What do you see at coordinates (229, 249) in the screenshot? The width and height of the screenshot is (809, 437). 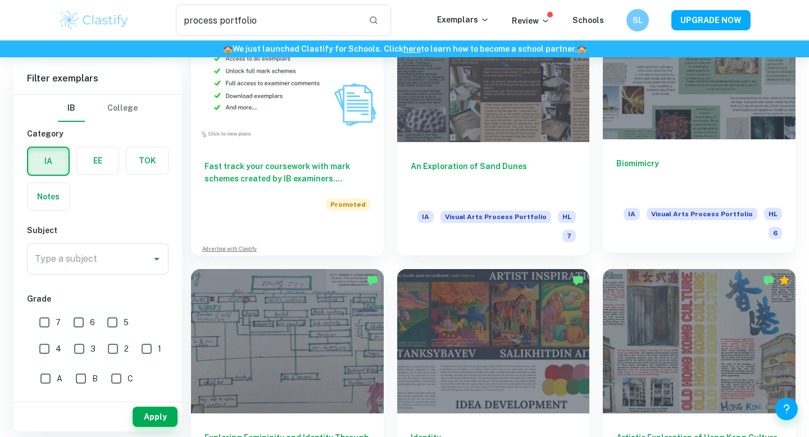 I see `a: Advertise with Clastify` at bounding box center [229, 249].